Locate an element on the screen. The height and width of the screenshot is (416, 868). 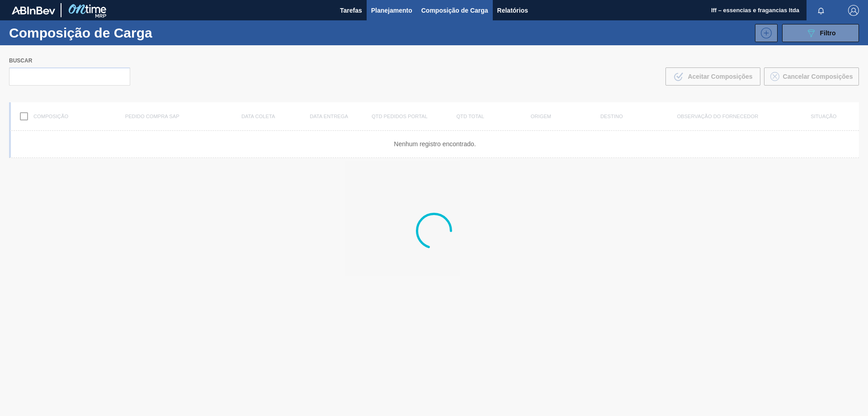
span: Filtro is located at coordinates (828, 33).